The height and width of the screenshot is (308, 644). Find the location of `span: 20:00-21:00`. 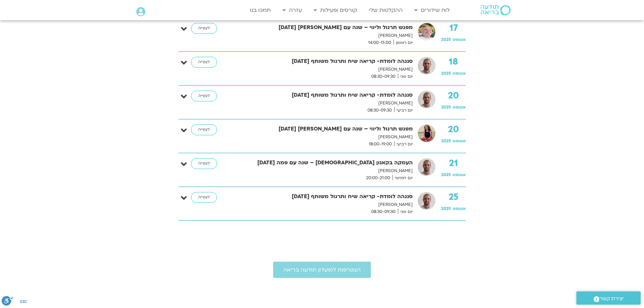

span: 20:00-21:00 is located at coordinates (378, 178).